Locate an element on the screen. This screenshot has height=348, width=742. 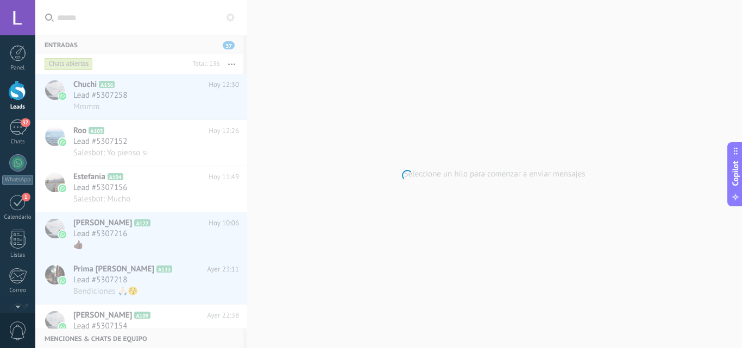
div: Listas is located at coordinates (18, 255).